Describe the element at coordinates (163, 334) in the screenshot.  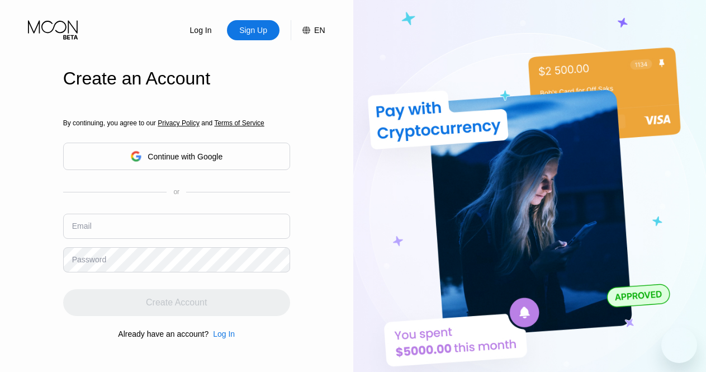
I see `div: Already have an account?` at that location.